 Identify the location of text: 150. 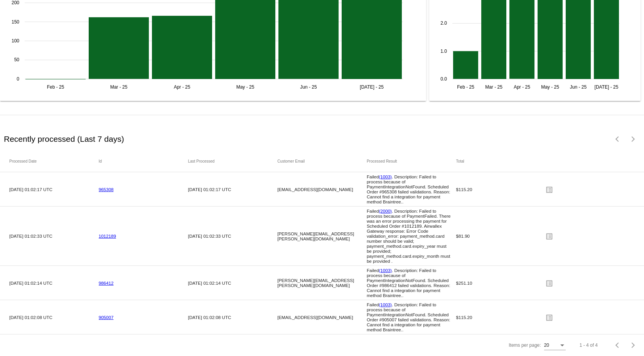
(16, 22).